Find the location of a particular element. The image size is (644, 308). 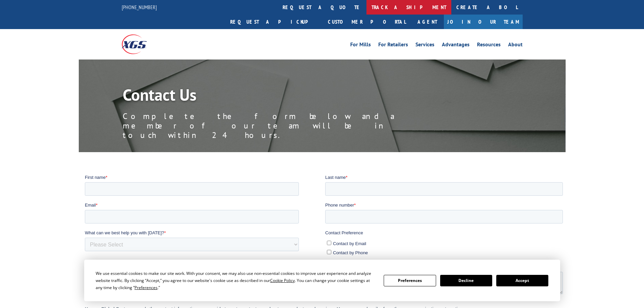

div: Cookie Consent Prompt is located at coordinates (322, 280).